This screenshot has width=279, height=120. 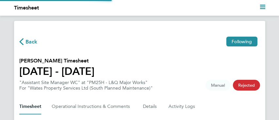 What do you see at coordinates (218, 85) in the screenshot?
I see `span: This timesheet was manually created.` at bounding box center [218, 85].